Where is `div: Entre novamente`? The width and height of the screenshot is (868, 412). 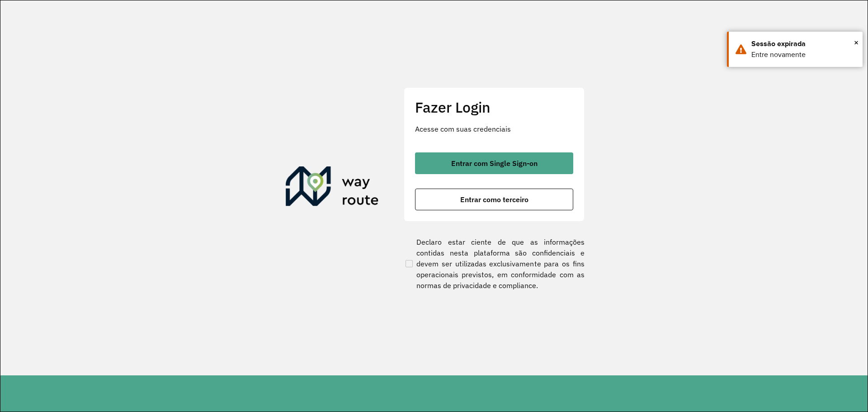 div: Entre novamente is located at coordinates (803, 55).